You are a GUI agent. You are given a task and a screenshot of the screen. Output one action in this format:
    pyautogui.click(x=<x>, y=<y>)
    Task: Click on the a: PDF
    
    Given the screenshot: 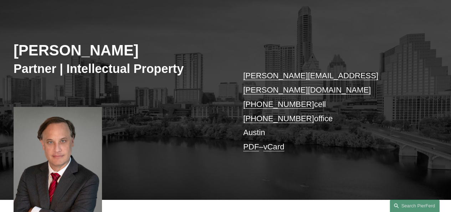 What is the action you would take?
    pyautogui.click(x=251, y=146)
    